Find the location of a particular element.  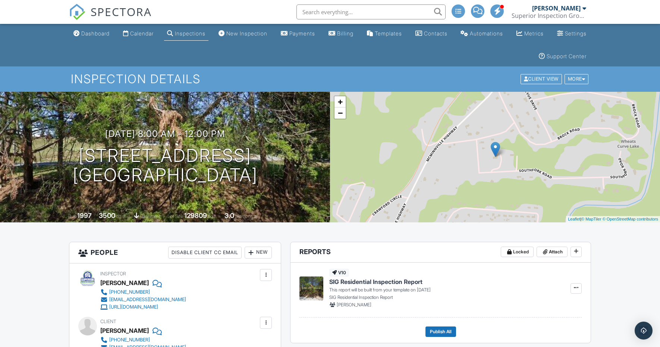

input: Search everything... is located at coordinates (371, 12).